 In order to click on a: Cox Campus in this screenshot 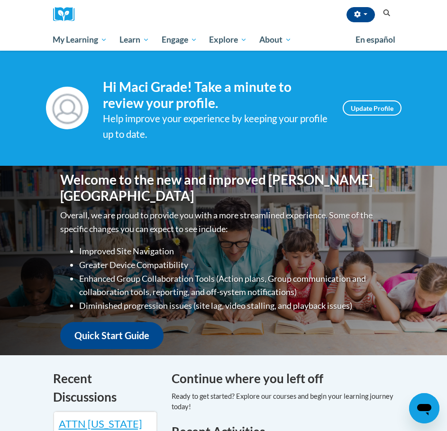, I will do `click(67, 14)`.